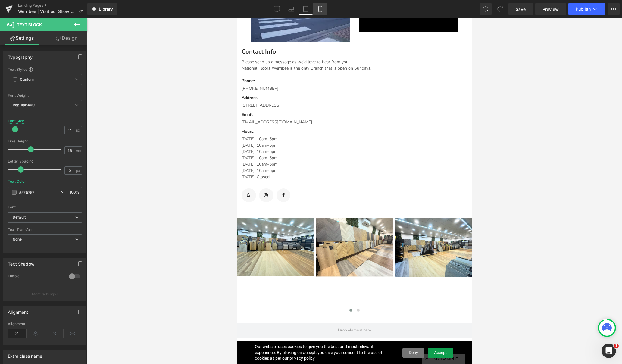 Image resolution: width=622 pixels, height=364 pixels. I want to click on b: None, so click(17, 239).